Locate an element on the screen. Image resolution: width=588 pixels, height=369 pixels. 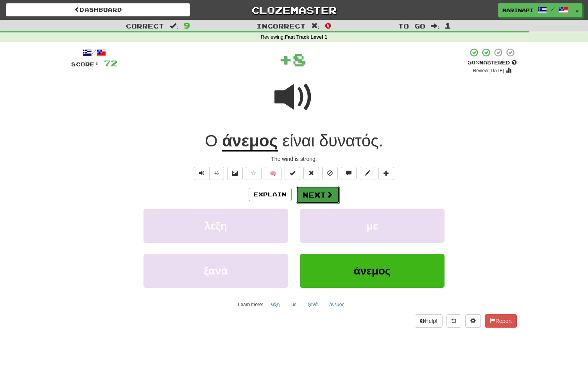
a: Clozemaster is located at coordinates (294, 10).